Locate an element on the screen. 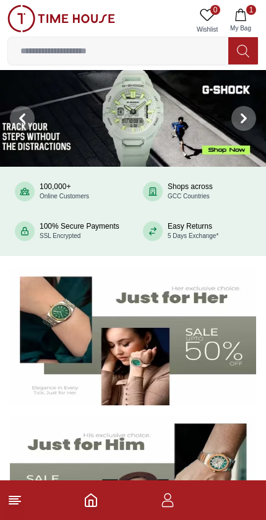  span: SSL Encrypted is located at coordinates (60, 235).